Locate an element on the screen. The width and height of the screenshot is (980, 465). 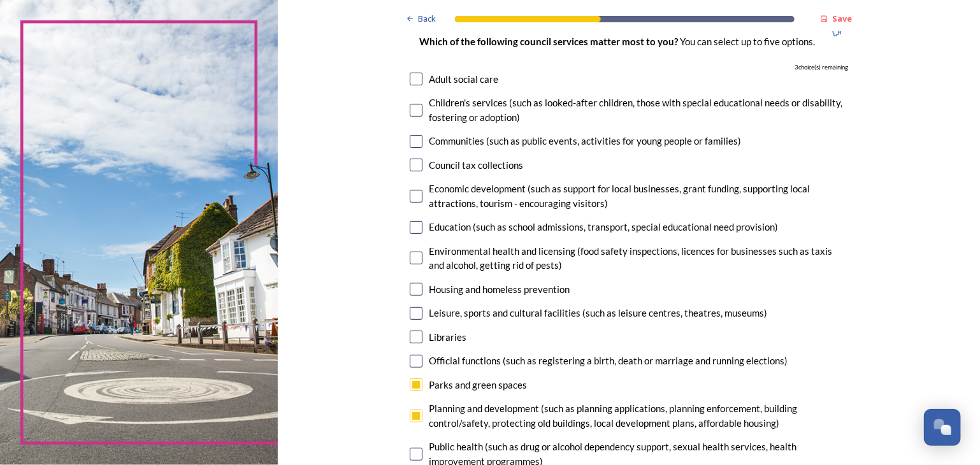
strong: Save is located at coordinates (842, 18).